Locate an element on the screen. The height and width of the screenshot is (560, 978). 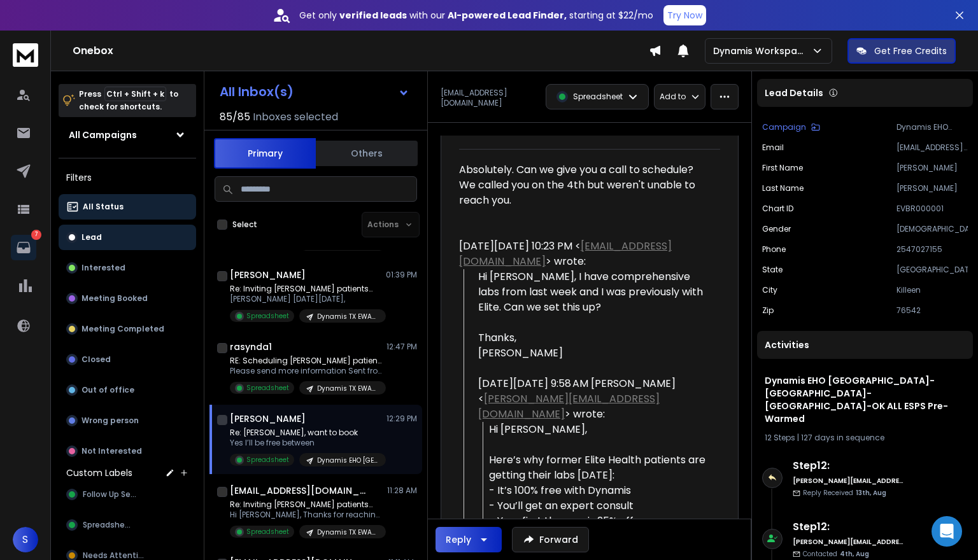
p: 76542 is located at coordinates (932, 311).